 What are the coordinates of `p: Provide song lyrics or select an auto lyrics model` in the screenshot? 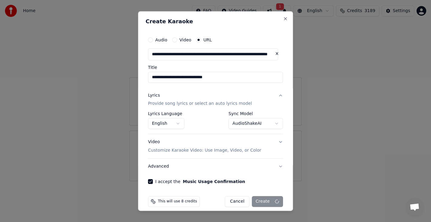 It's located at (200, 104).